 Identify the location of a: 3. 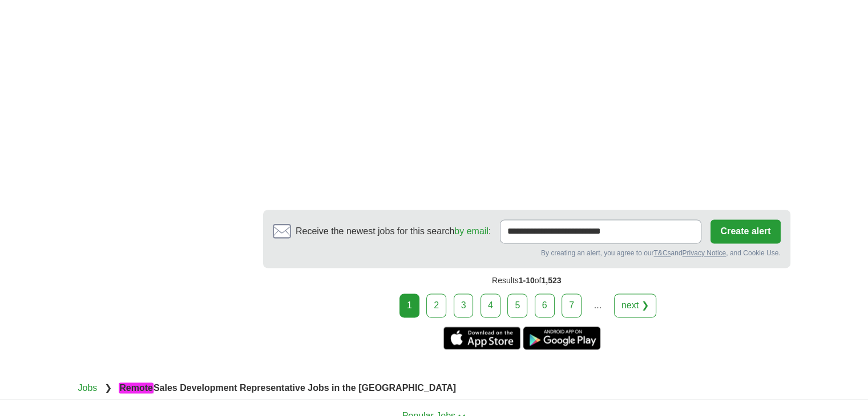
(463, 305).